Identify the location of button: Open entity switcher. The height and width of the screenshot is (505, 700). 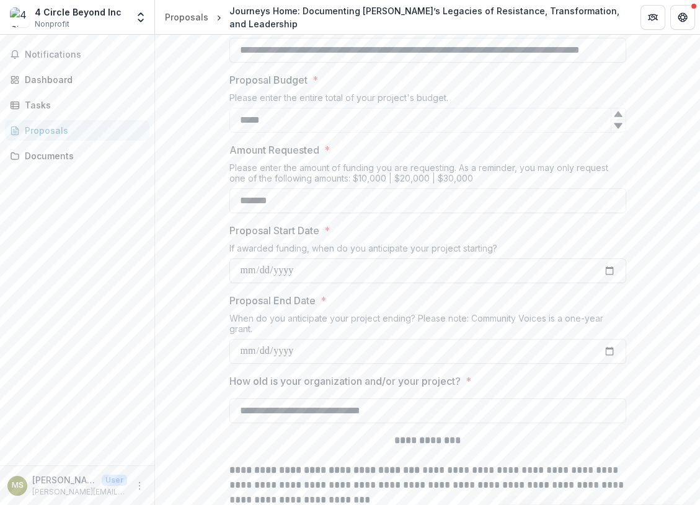
(141, 17).